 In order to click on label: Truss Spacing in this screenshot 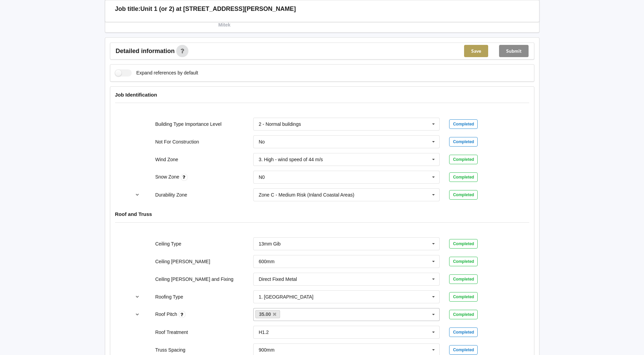, I will do `click(170, 350)`.